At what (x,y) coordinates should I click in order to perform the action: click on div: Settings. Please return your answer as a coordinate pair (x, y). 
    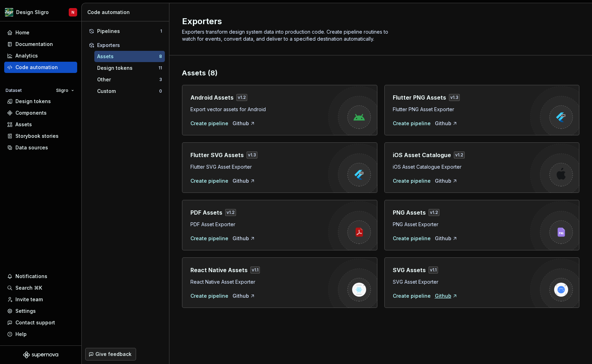
    Looking at the image, I should click on (25, 312).